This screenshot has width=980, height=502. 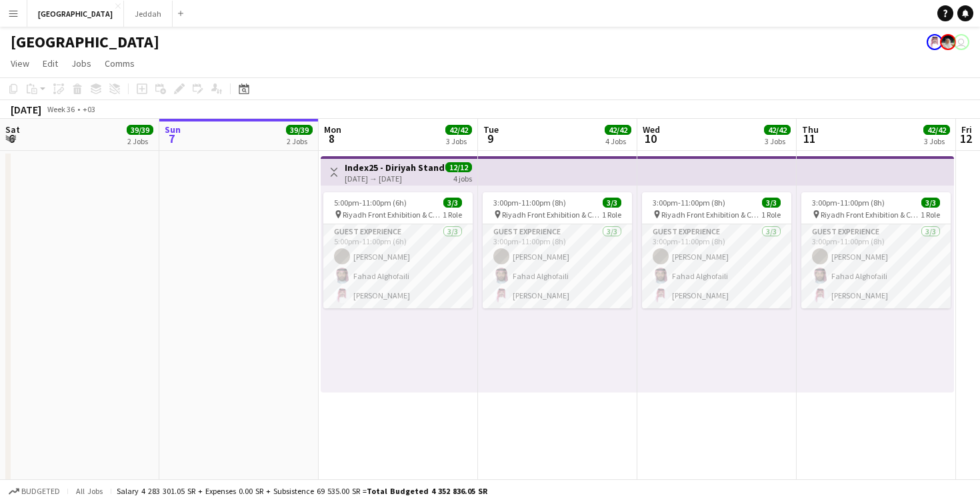 I want to click on button: Budgeted, so click(x=34, y=491).